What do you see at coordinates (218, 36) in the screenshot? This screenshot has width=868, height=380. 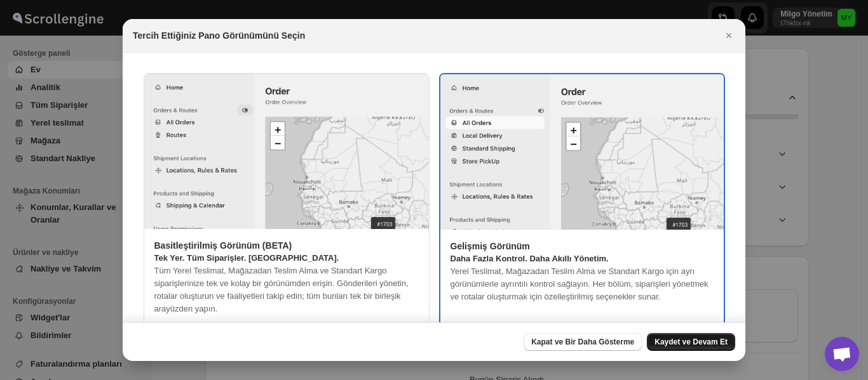 I see `font: Tercih Ettiğiniz Pano Görünümünü Seçin` at bounding box center [218, 36].